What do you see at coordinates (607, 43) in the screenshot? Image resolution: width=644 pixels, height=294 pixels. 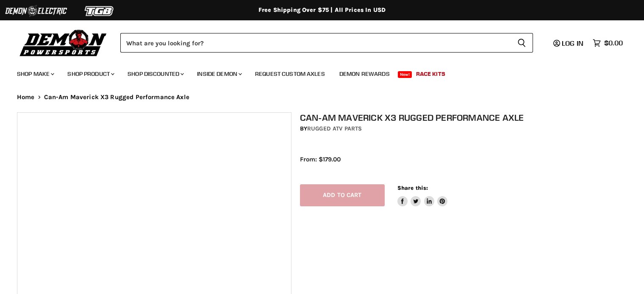 I see `a: $0.00` at bounding box center [607, 43].